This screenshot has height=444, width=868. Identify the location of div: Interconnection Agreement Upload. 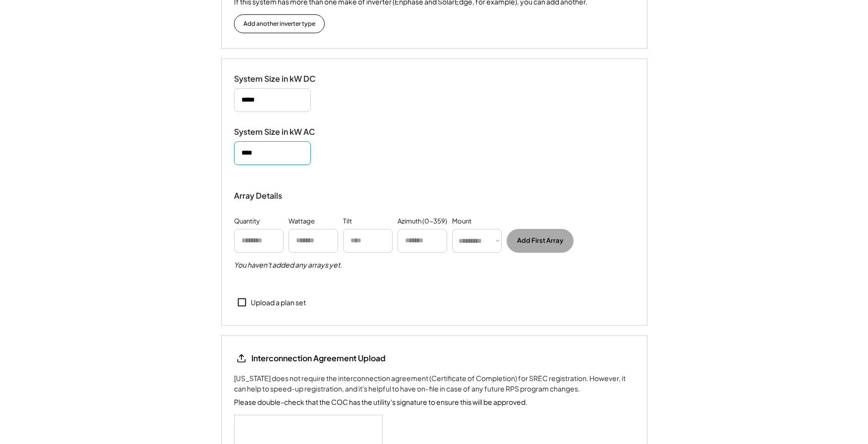
(318, 358).